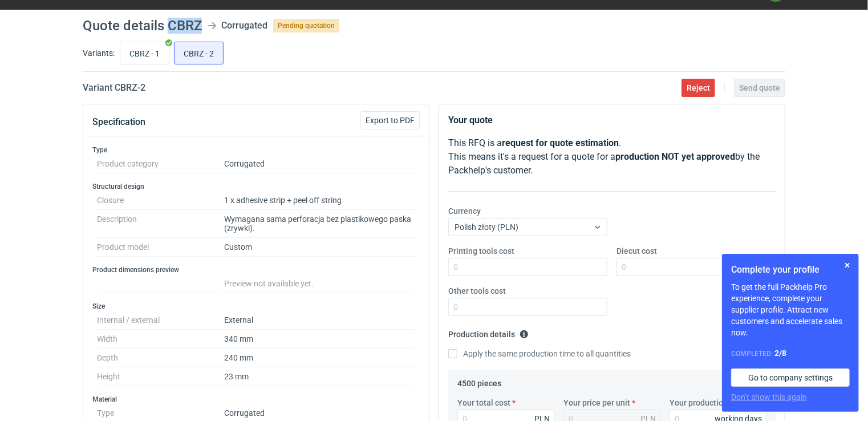  I want to click on strong: production NOT yet approved, so click(675, 156).